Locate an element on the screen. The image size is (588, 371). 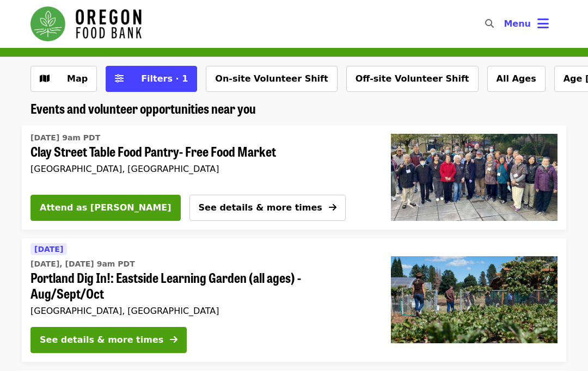
i: sliders-h icon is located at coordinates (119, 79).